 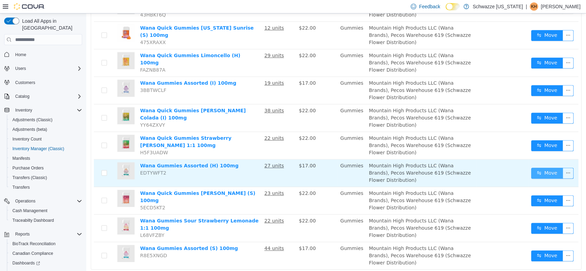 I want to click on span: Operations, so click(x=47, y=201).